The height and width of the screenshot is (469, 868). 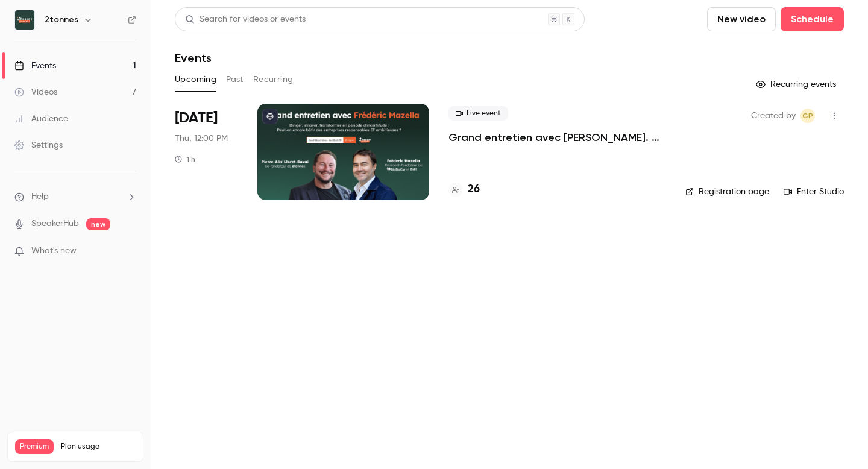 What do you see at coordinates (54, 251) in the screenshot?
I see `span: What's new` at bounding box center [54, 251].